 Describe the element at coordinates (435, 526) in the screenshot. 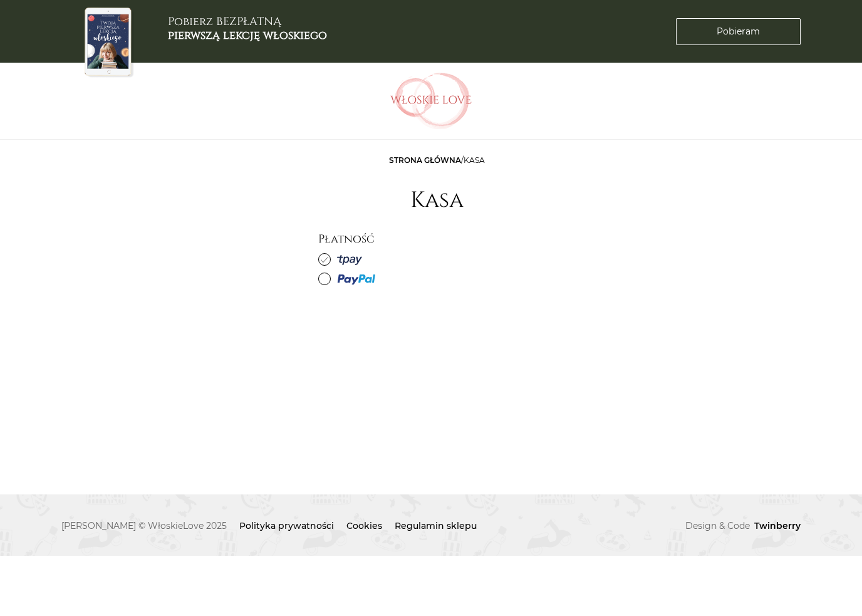

I see `a: Regulamin sklepu` at that location.